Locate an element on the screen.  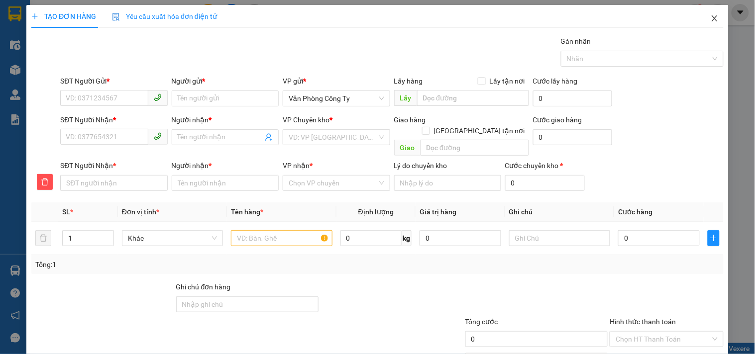
button: Close is located at coordinates (715, 19).